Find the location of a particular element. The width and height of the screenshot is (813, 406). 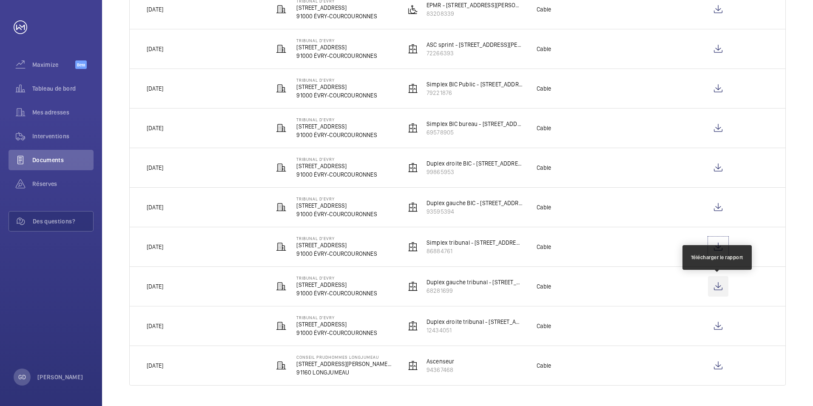

p: 72266393 is located at coordinates (474, 53).